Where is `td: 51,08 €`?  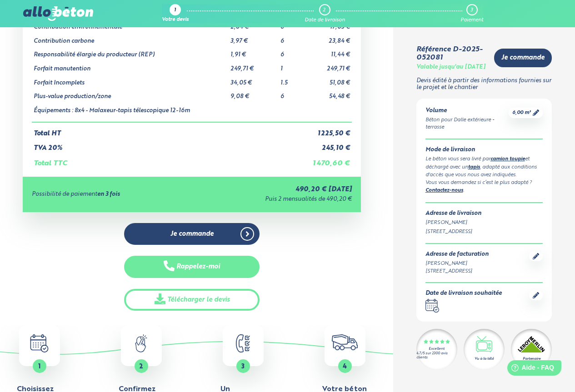 td: 51,08 € is located at coordinates (331, 80).